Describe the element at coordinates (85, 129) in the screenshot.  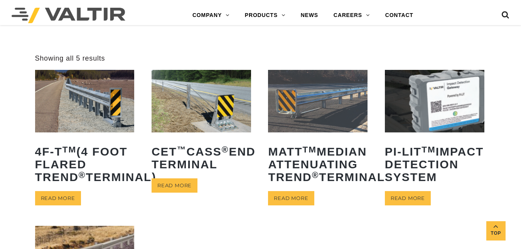
I see `a: 4F-TTM(4 Foot Flared TREND®Terminal)` at that location.